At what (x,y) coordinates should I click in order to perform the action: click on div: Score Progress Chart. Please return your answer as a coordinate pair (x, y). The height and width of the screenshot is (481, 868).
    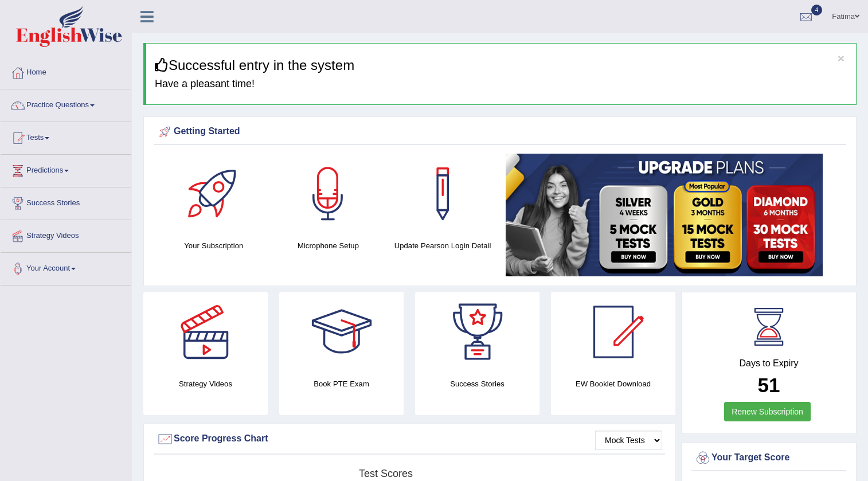
    Looking at the image, I should click on (410, 439).